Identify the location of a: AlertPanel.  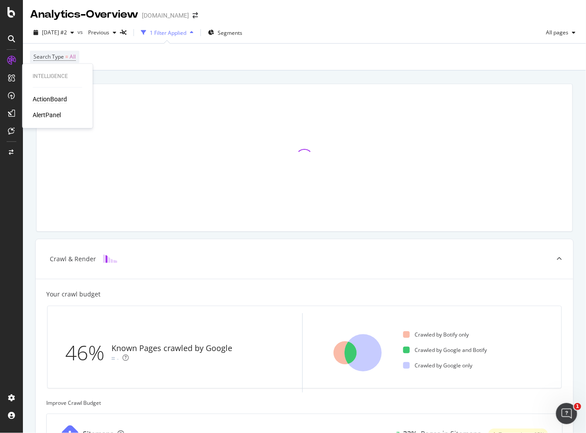
(47, 115).